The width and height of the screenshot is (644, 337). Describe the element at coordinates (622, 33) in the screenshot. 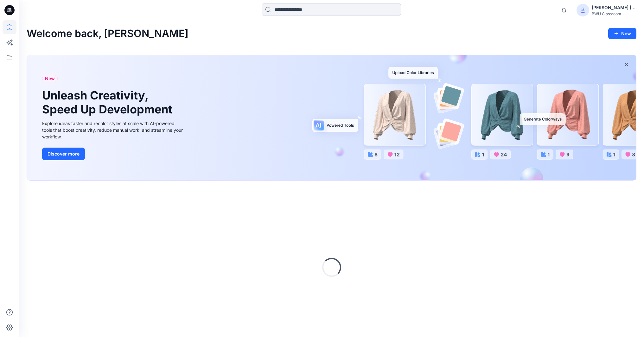

I see `button: New` at that location.